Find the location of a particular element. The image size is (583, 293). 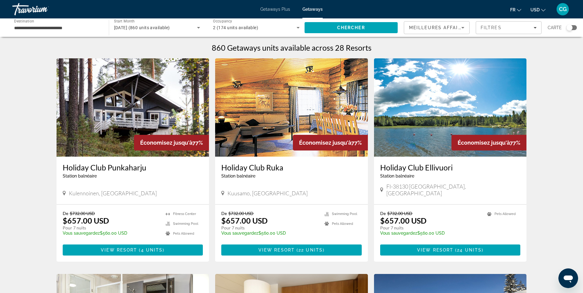

button: User Menu is located at coordinates (563, 9).